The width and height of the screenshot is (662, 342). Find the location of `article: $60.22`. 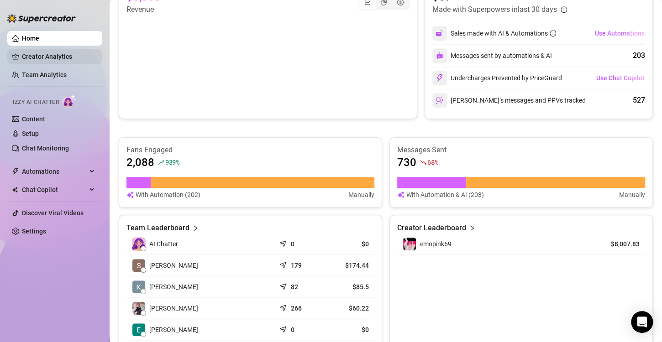

article: $60.22 is located at coordinates (349, 308).